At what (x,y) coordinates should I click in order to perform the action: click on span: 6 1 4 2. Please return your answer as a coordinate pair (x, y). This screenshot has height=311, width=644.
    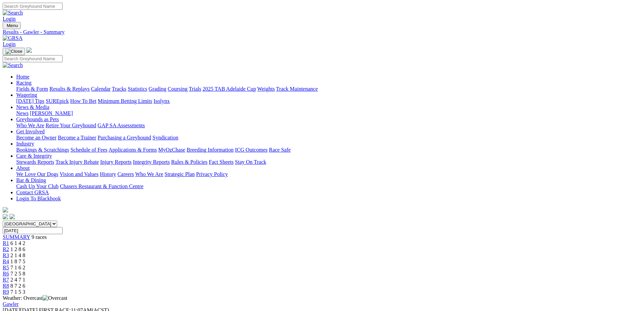
    Looking at the image, I should click on (18, 243).